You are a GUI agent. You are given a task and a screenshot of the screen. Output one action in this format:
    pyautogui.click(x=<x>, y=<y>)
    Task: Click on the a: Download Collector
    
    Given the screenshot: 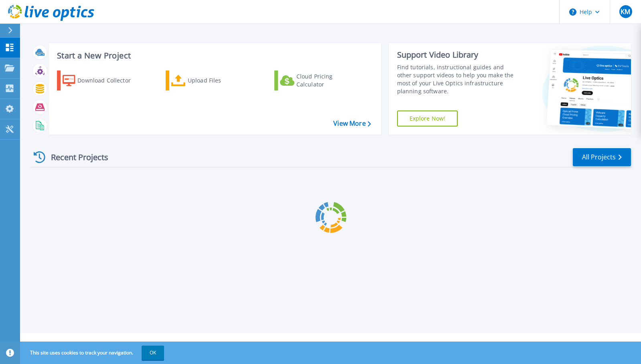 What is the action you would take?
    pyautogui.click(x=102, y=81)
    